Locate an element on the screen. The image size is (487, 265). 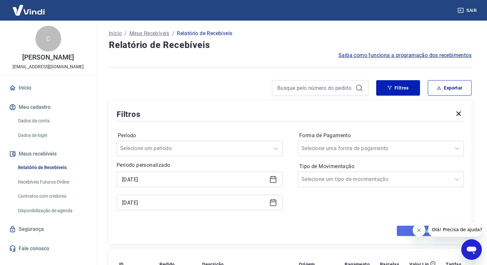
a: Segurança is located at coordinates (48, 230).